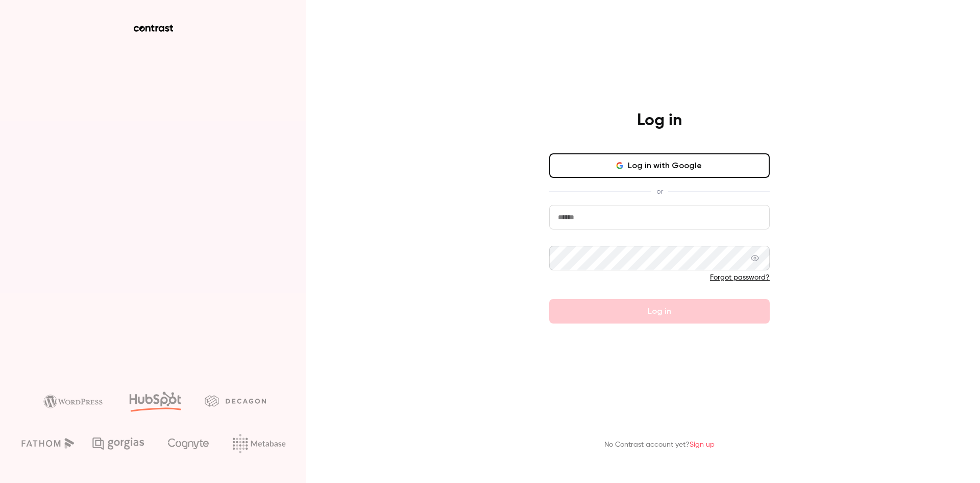 This screenshot has width=980, height=483. I want to click on h4: Log in, so click(659, 121).